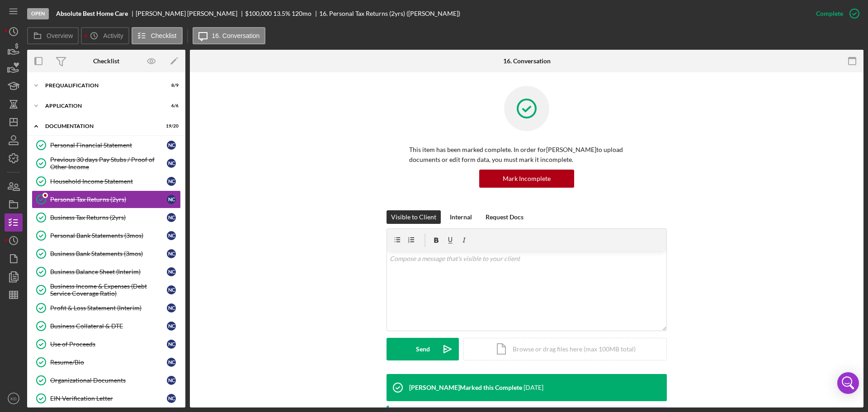 The width and height of the screenshot is (868, 412). I want to click on button: Checklist, so click(157, 36).